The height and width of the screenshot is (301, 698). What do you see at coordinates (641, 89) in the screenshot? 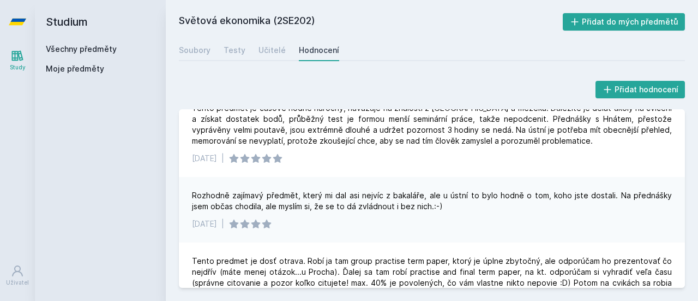
I see `a: Přidat hodnocení` at bounding box center [641, 89].